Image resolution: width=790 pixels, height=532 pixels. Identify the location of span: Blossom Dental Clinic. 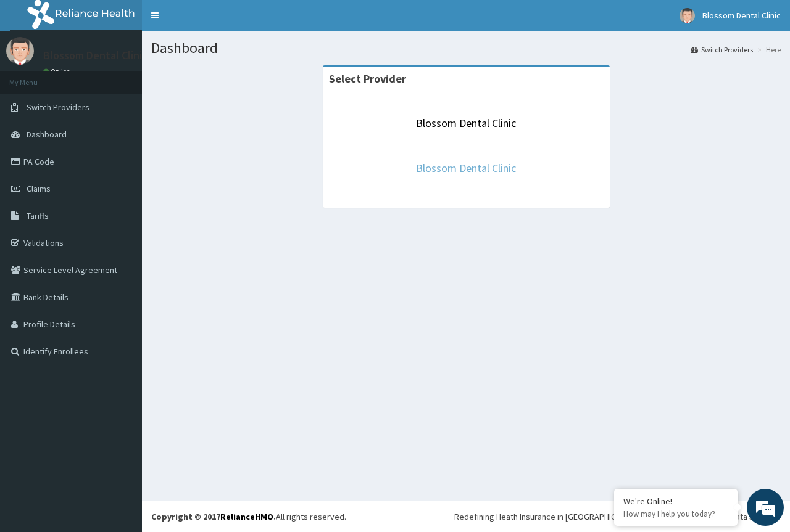
(741, 15).